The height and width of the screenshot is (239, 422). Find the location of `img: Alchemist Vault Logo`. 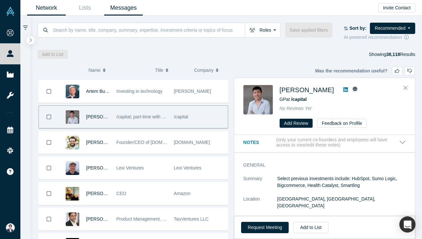

img: Alchemist Vault Logo is located at coordinates (10, 11).